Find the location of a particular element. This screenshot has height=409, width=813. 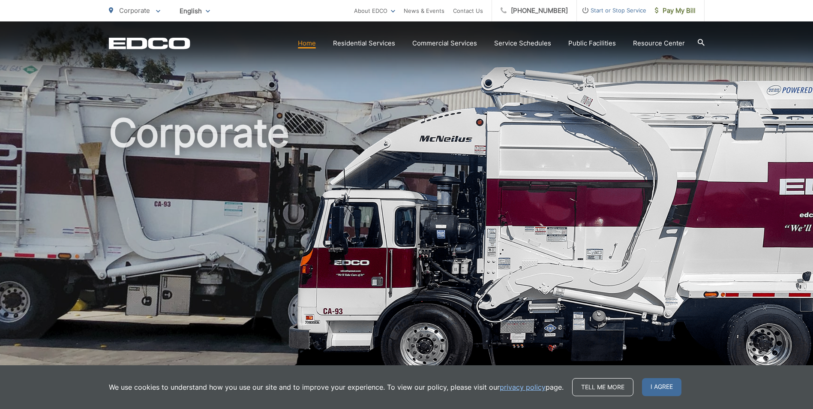

p: We use cookies to understand how you use our site and to improve your experience. To view our pol... is located at coordinates (336, 387).